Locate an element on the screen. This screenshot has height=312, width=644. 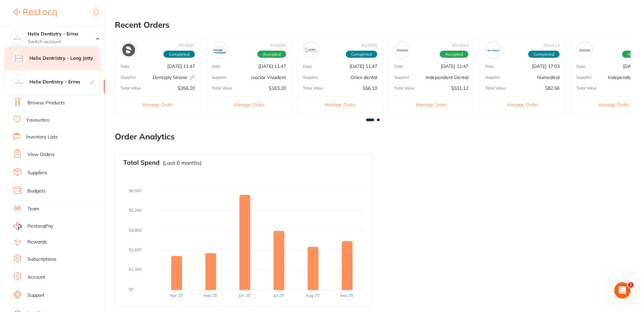
p: Independent Dental is located at coordinates (447, 77).